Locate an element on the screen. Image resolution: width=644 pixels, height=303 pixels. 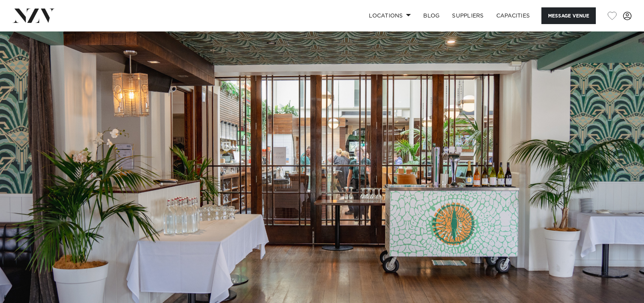
a: SUPPLIERS is located at coordinates (467, 16).